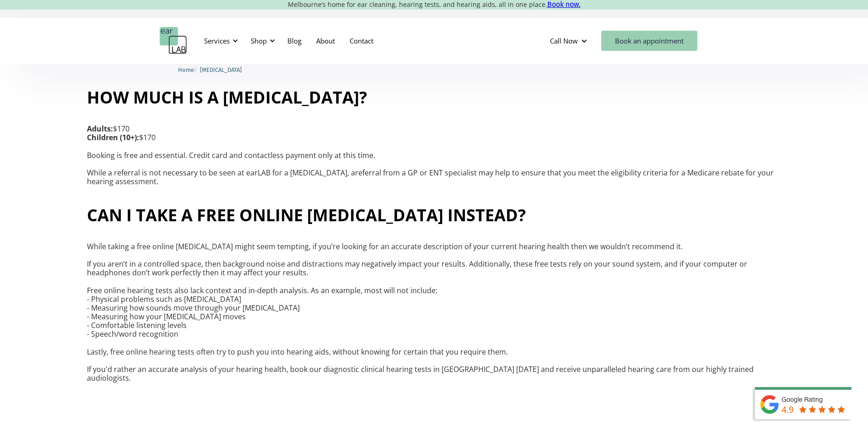 This screenshot has width=868, height=437. I want to click on p: $170 $170 Booking is free and essential. Credit card and contactless payment only at this time. W..., so click(435, 155).